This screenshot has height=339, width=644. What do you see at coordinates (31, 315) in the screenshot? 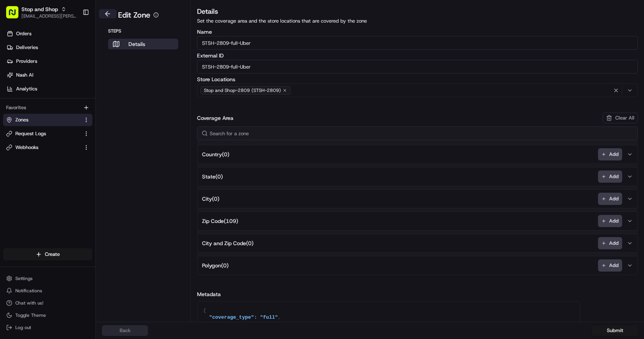
I see `span: Toggle Theme` at bounding box center [31, 315].